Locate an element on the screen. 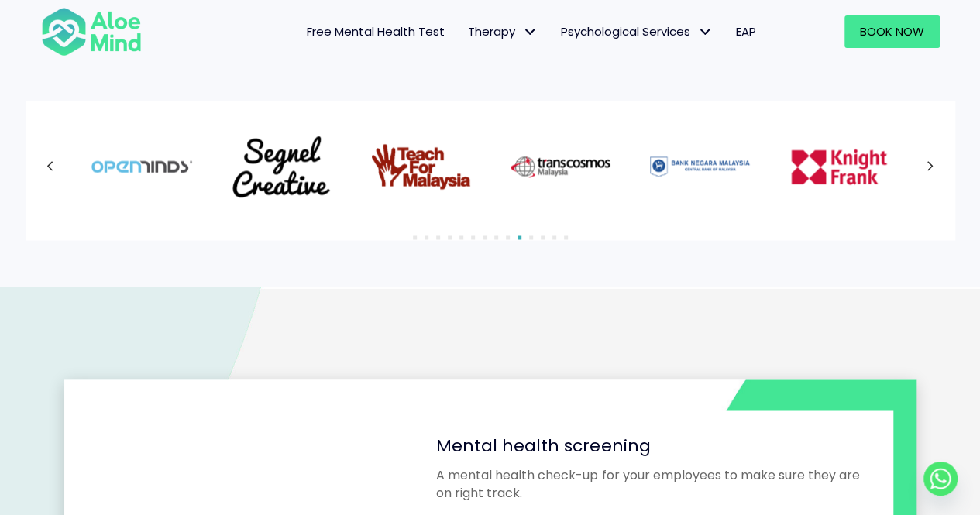  p: A mental health check-up for your employees to make sure they are on right track. is located at coordinates (649, 483).